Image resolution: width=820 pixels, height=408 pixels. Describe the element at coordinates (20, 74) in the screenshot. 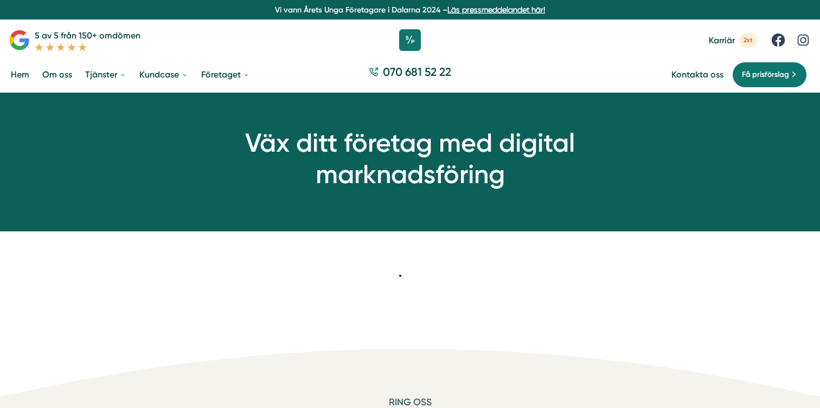

I see `a: Hem` at that location.